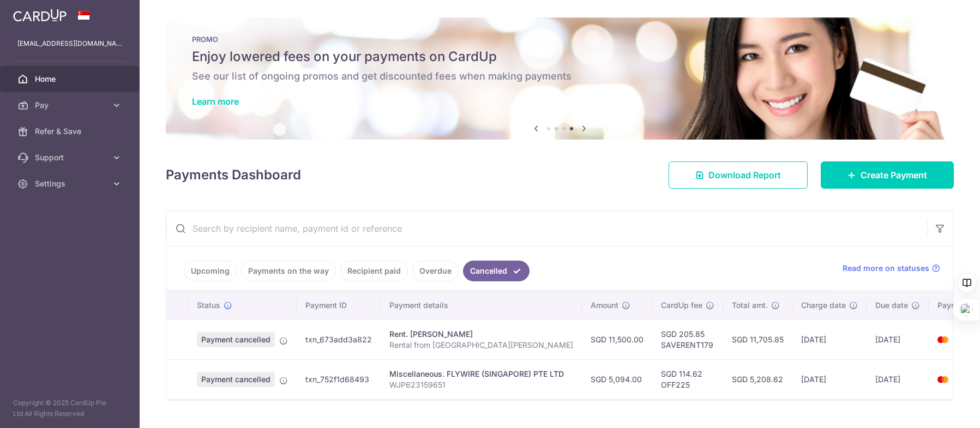  What do you see at coordinates (546, 229) in the screenshot?
I see `input: Search by recipient name, payment id or reference` at bounding box center [546, 229].